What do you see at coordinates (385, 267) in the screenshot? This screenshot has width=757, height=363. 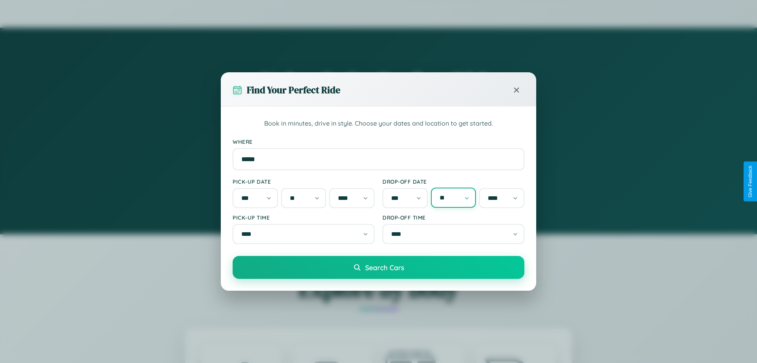 I see `span: Search Cars` at bounding box center [385, 267].